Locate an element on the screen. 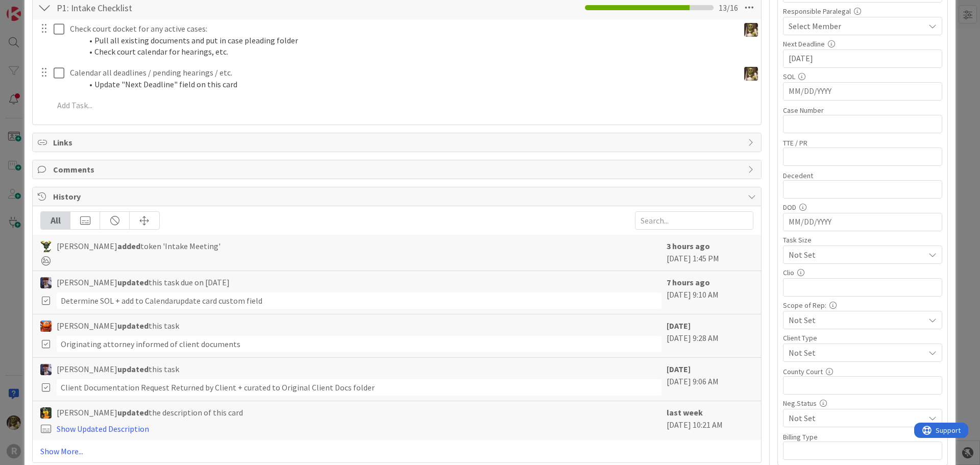 Image resolution: width=980 pixels, height=465 pixels. div: Determine SOL + add to Calendarupdate card custom field is located at coordinates (359, 301).